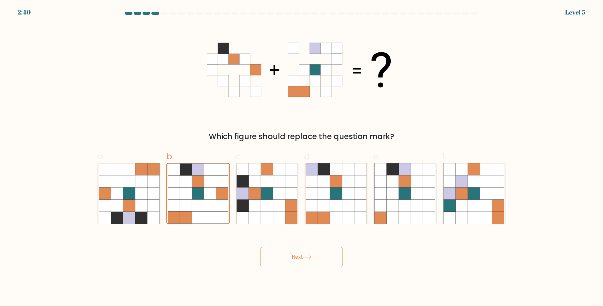 This screenshot has height=306, width=603. What do you see at coordinates (170, 156) in the screenshot?
I see `span: b.` at bounding box center [170, 156].